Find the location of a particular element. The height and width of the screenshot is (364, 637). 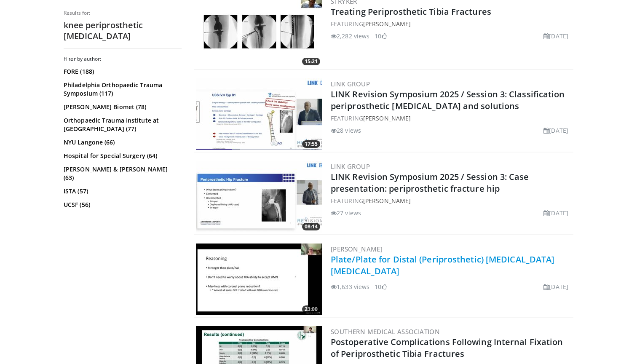

span: 17:55 is located at coordinates (311, 144).